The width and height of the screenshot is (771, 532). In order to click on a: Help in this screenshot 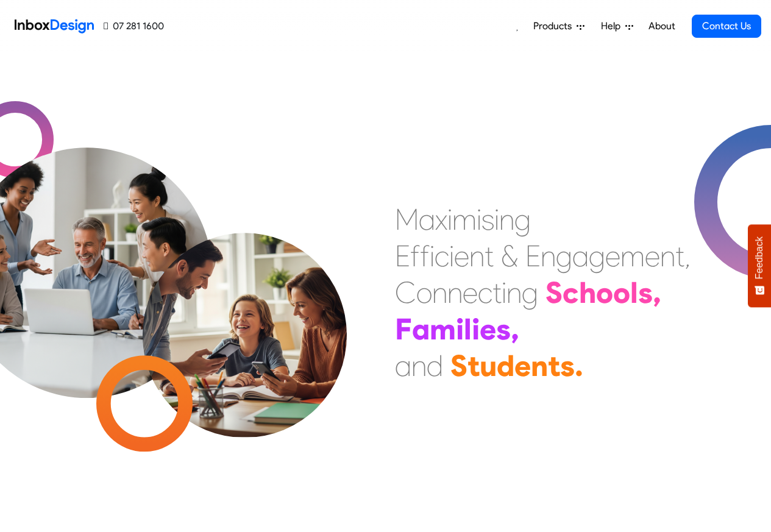, I will do `click(617, 26)`.